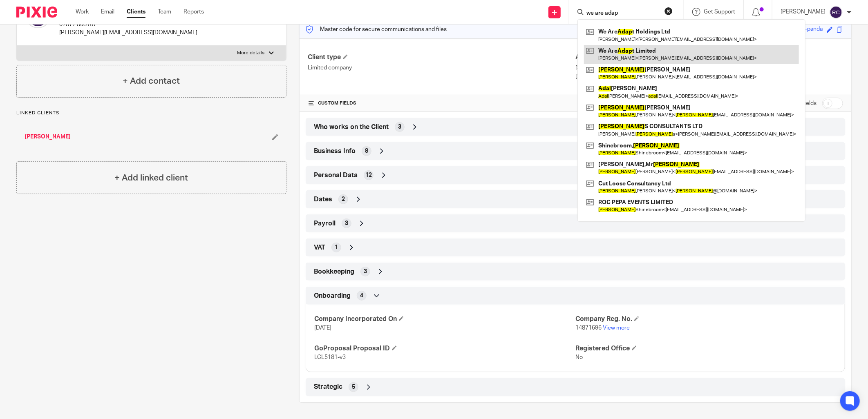 The height and width of the screenshot is (419, 868). What do you see at coordinates (328, 386) in the screenshot?
I see `span: Strategic` at bounding box center [328, 386].